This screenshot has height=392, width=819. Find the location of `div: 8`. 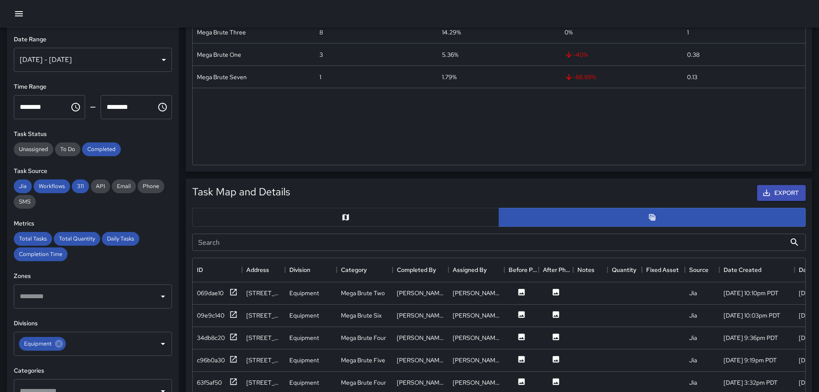

div: 8 is located at coordinates (321, 32).